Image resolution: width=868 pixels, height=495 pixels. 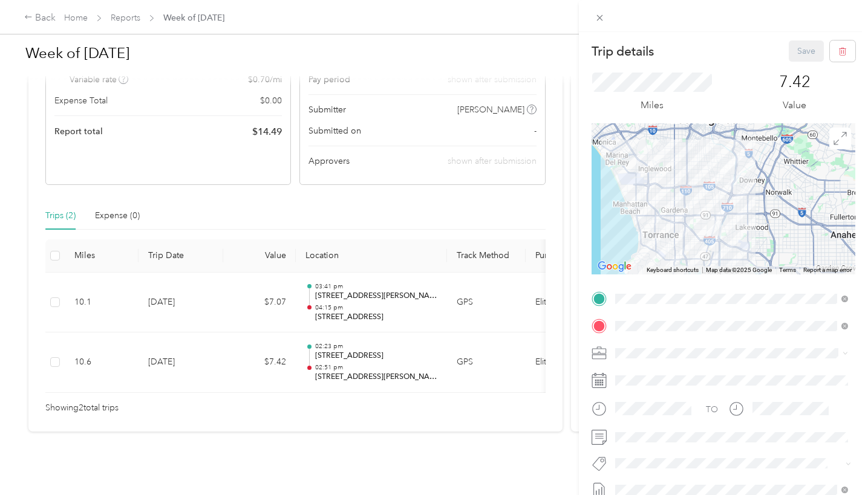 I want to click on a: Open this area in Google Maps (opens a new window), so click(x=614, y=266).